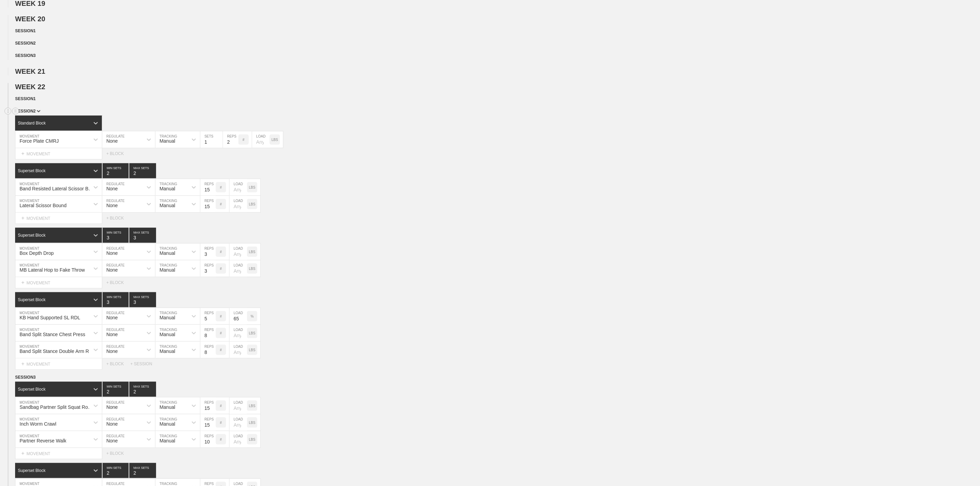  What do you see at coordinates (144, 363) in the screenshot?
I see `div: + SESSION` at bounding box center [144, 363].